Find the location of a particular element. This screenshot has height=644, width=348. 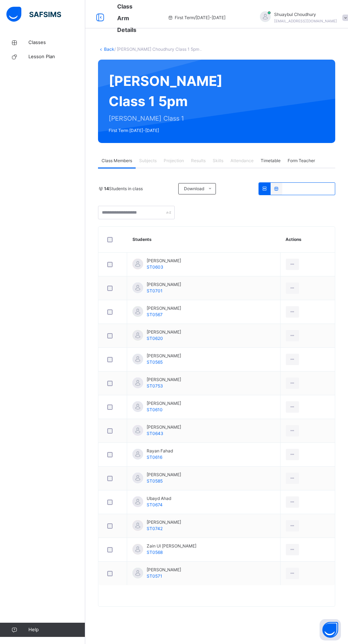

span: ST0742 is located at coordinates (155, 528).